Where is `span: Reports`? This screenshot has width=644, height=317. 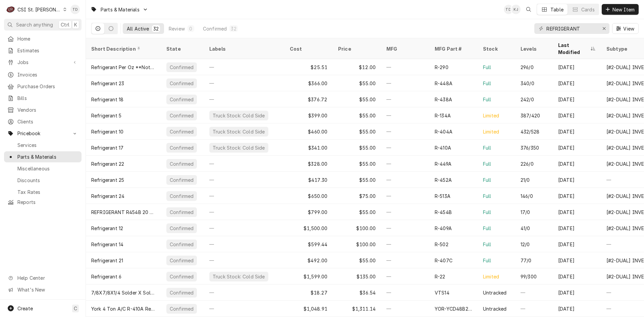 span: Reports is located at coordinates (48, 202).